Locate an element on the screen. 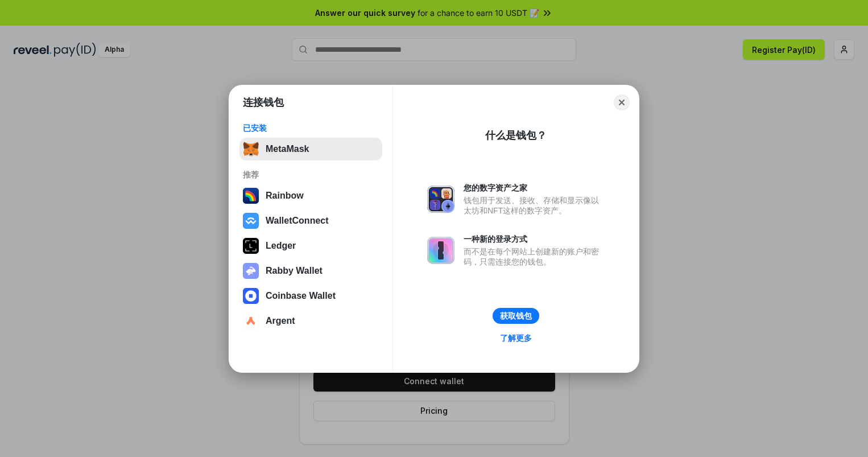 This screenshot has height=457, width=868. div: 您的数字资产之家 is located at coordinates (534, 188).